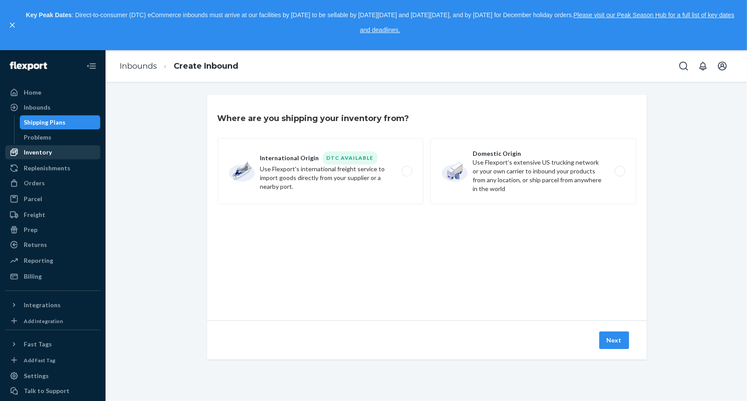 The height and width of the screenshot is (401, 747). What do you see at coordinates (53, 260) in the screenshot?
I see `a: Reporting` at bounding box center [53, 260].